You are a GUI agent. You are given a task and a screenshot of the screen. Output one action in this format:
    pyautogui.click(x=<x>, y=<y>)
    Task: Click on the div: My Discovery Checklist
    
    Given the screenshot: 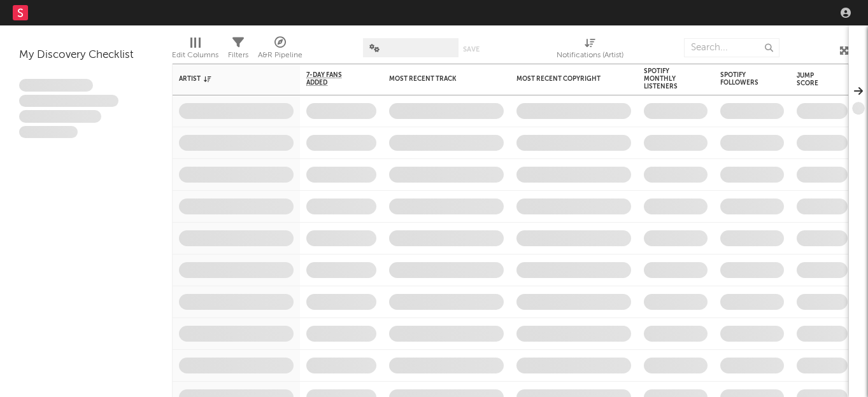 What is the action you would take?
    pyautogui.click(x=86, y=56)
    